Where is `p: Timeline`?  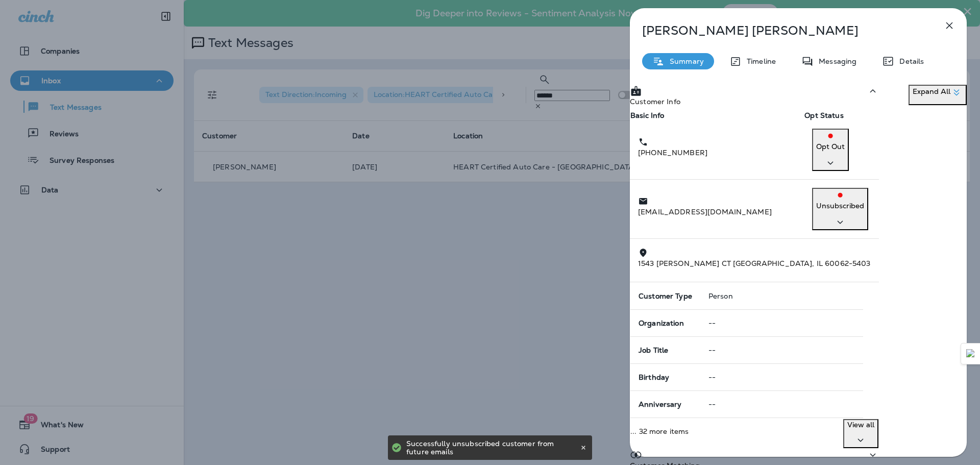 p: Timeline is located at coordinates (758, 61).